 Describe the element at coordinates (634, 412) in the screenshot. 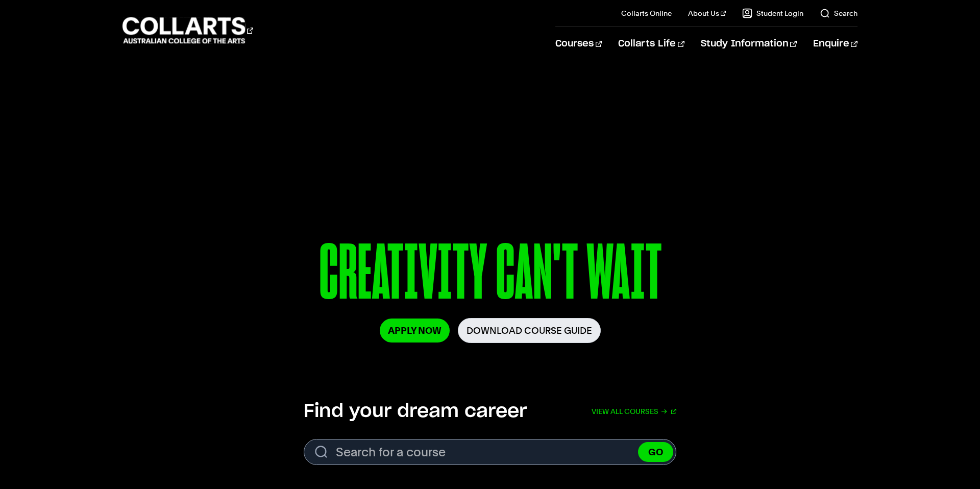

I see `a: View all courses` at that location.